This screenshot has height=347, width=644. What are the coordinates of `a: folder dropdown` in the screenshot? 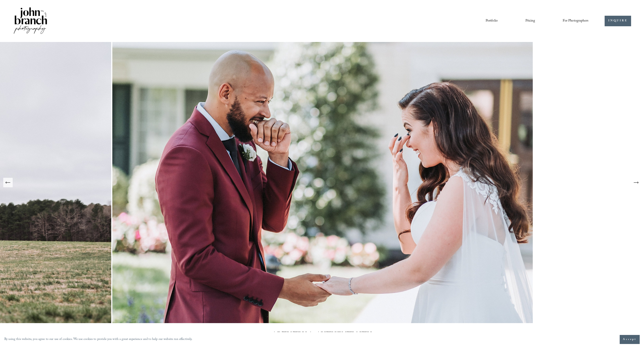 It's located at (575, 21).